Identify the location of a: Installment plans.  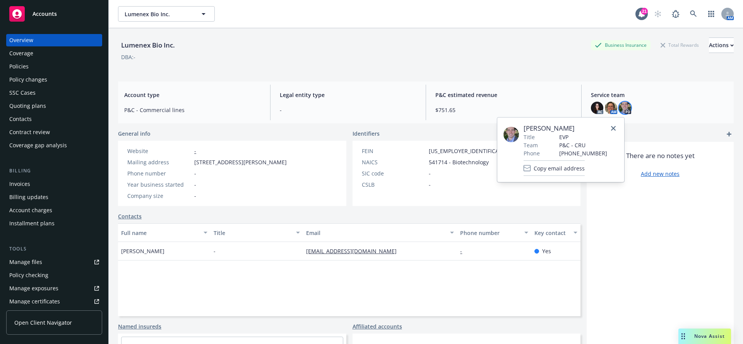
(54, 224).